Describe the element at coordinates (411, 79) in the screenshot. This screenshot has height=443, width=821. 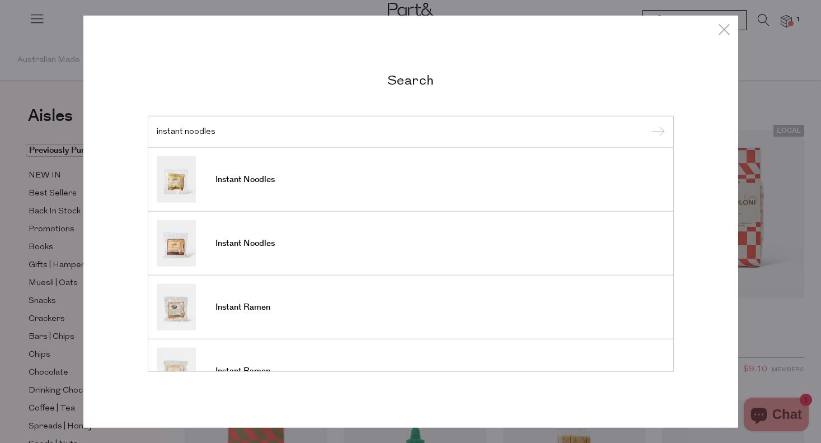
I see `h2: Search` at that location.